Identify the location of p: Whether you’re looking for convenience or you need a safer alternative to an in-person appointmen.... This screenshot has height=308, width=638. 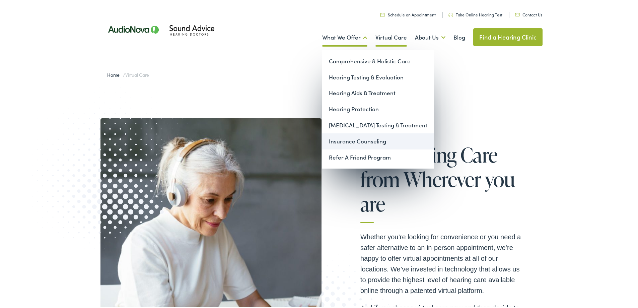
(441, 262).